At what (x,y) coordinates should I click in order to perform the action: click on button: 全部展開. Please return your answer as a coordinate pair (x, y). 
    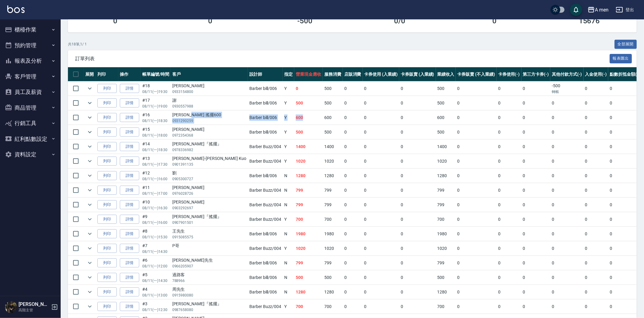
    Looking at the image, I should click on (626, 44).